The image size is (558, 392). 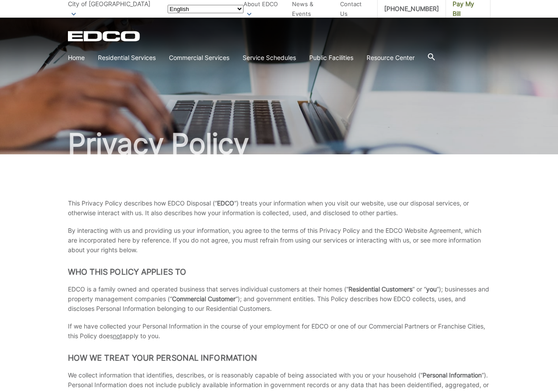 What do you see at coordinates (279, 144) in the screenshot?
I see `h1: Privacy Policy` at bounding box center [279, 144].